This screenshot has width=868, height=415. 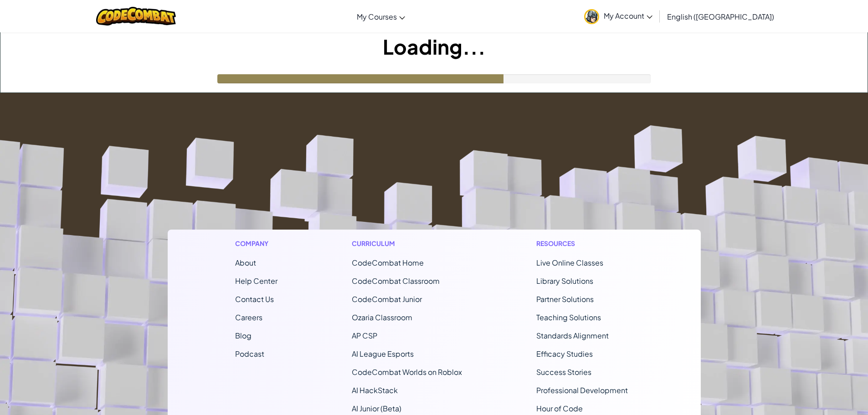 What do you see at coordinates (395, 280) in the screenshot?
I see `a: CodeCombat Classroom` at bounding box center [395, 280].